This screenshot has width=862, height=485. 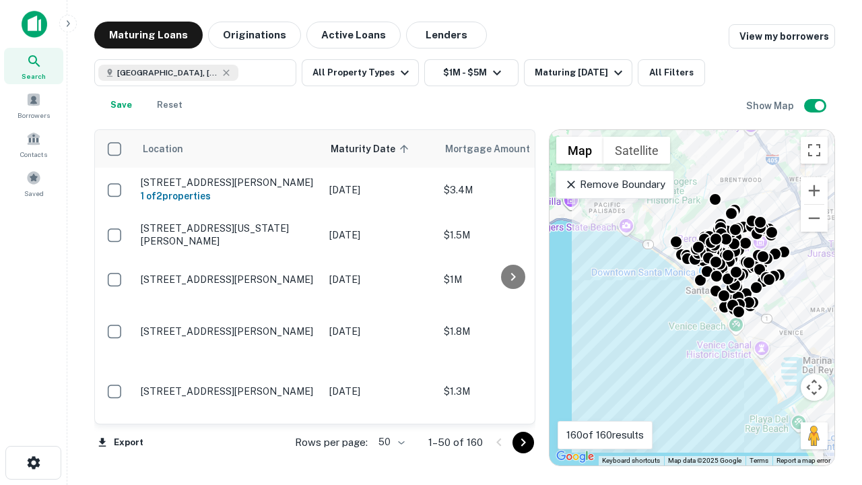 I want to click on span: Mortgage Amount, so click(x=496, y=149).